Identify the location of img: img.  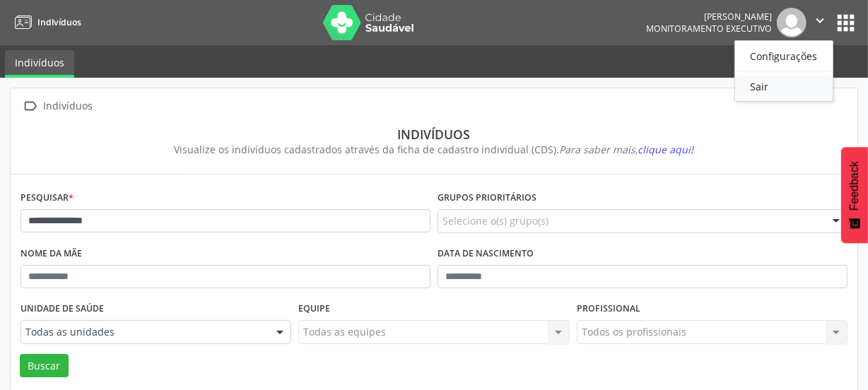
(792, 23).